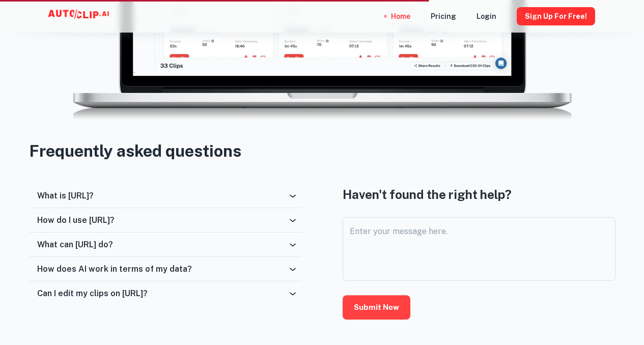 The image size is (644, 345). Describe the element at coordinates (376, 307) in the screenshot. I see `button: Submit Now` at that location.